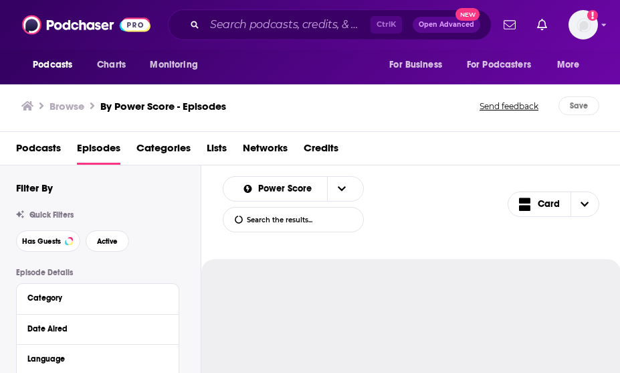  Describe the element at coordinates (41, 241) in the screenshot. I see `span: Has Guests` at that location.